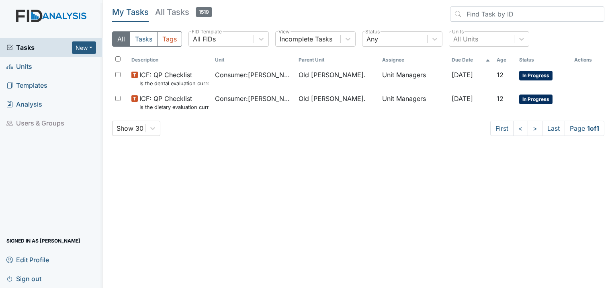  Describe the element at coordinates (174, 107) in the screenshot. I see `small: Is the dietary evaluation current? (document the date in the comment section)` at that location.